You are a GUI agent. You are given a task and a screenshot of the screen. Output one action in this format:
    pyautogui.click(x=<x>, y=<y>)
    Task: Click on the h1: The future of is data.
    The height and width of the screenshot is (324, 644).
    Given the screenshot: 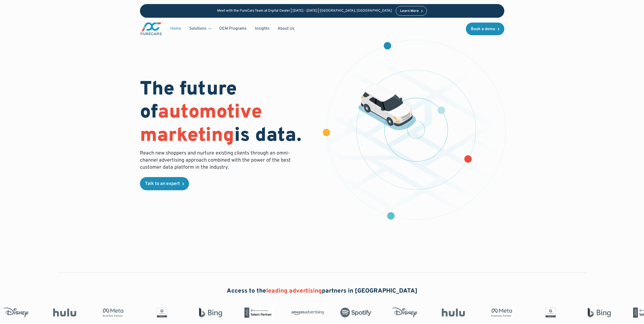 What is the action you would take?
    pyautogui.click(x=228, y=113)
    